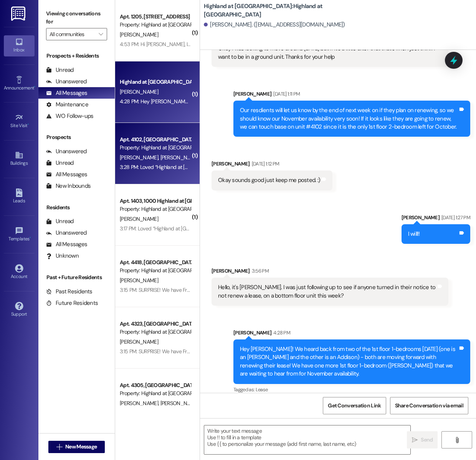 This screenshot has height=460, width=476. What do you see at coordinates (19, 310) in the screenshot?
I see `a: Support` at bounding box center [19, 310].